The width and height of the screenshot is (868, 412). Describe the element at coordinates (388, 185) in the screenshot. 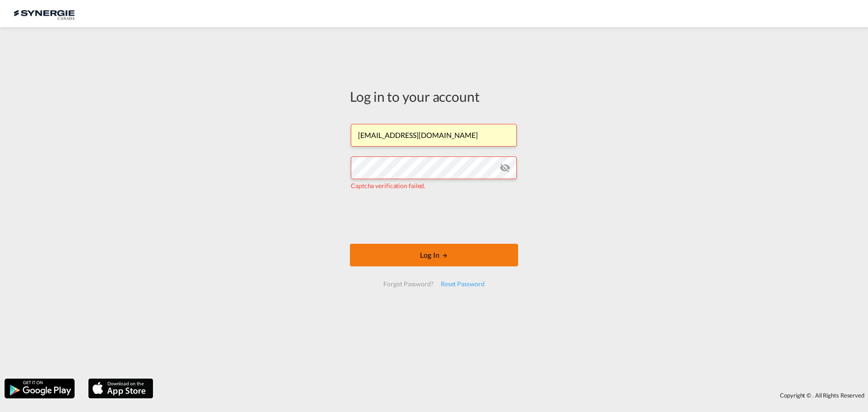

I see `span: Captcha verification failed.` at that location.